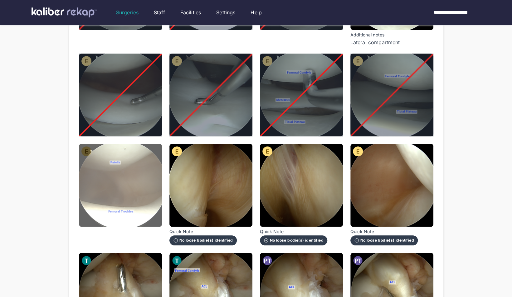 Image resolution: width=512 pixels, height=297 pixels. Describe the element at coordinates (375, 42) in the screenshot. I see `span: Lateral compartment` at that location.